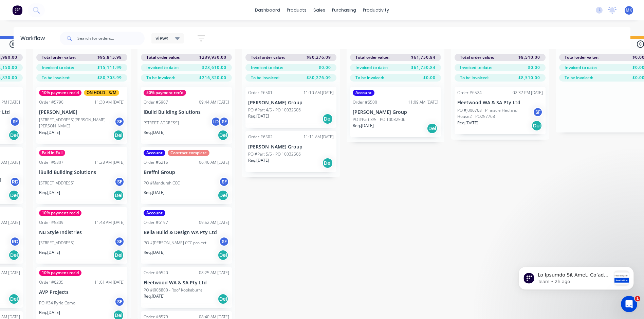  I want to click on p: PO #J006768 - Pinnacle Hedland House2 - PO257768, so click(495, 114).